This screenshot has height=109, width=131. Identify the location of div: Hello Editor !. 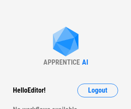
(29, 90).